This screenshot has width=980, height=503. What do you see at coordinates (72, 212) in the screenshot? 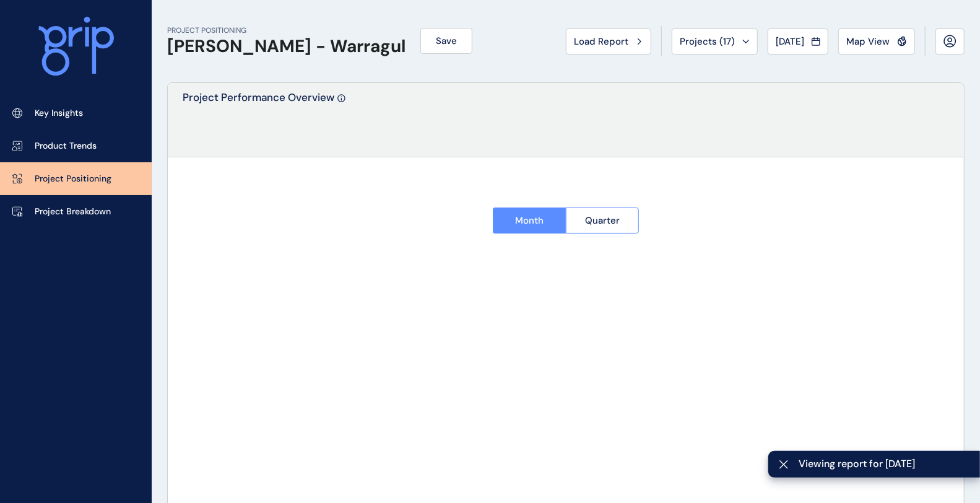
I see `p: Project Breakdown` at bounding box center [72, 212].